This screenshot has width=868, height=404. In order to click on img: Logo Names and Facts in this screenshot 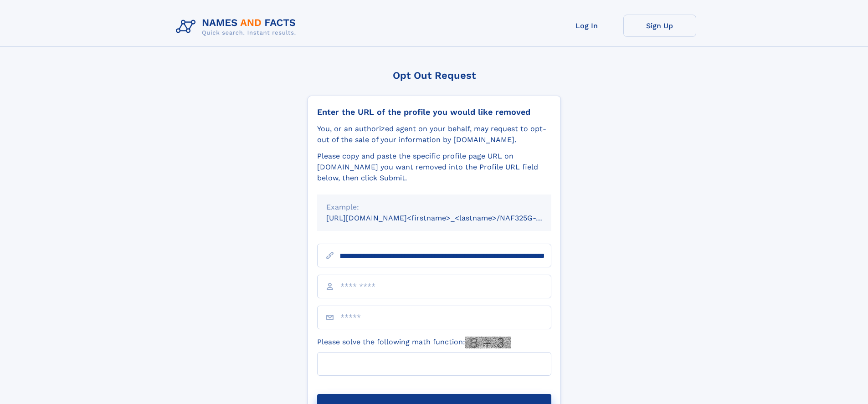, I will do `click(238, 27)`.